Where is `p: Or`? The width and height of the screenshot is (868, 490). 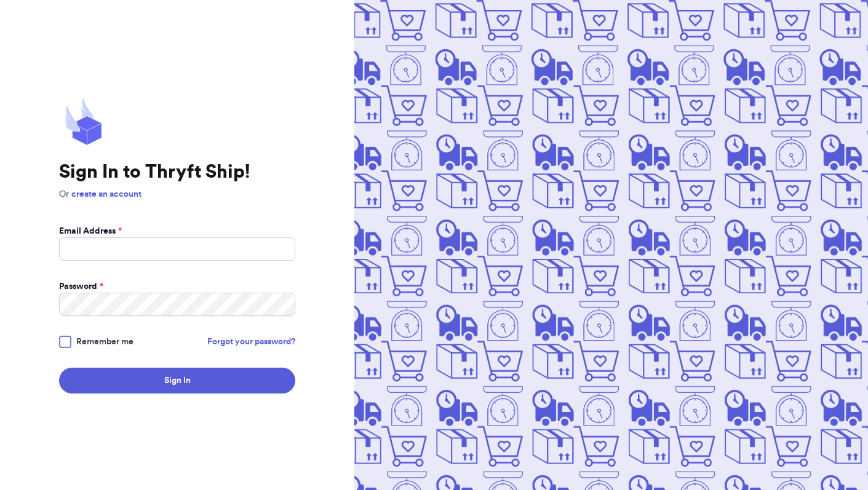 p: Or is located at coordinates (177, 195).